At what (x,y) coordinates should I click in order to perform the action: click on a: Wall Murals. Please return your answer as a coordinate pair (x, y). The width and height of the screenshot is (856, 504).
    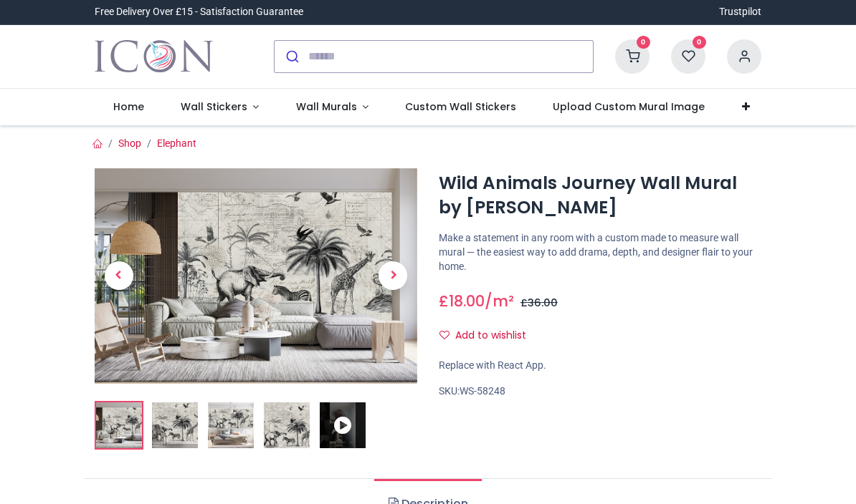
    Looking at the image, I should click on (332, 107).